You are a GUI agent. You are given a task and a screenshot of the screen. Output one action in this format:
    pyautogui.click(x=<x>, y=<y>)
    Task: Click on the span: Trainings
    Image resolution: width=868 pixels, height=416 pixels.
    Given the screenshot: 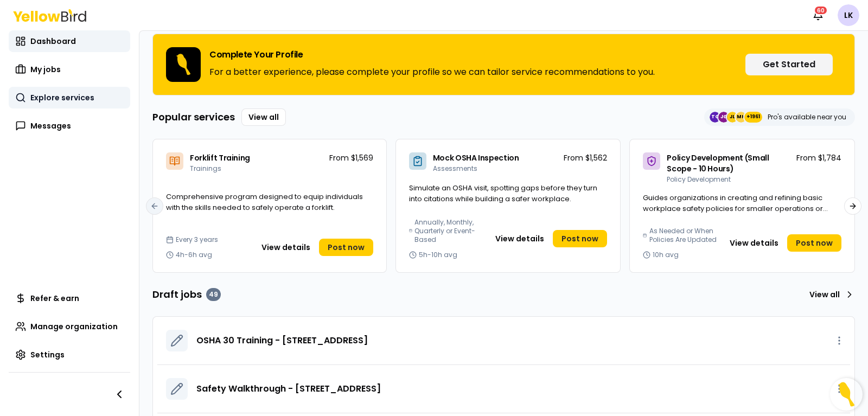 What is the action you would take?
    pyautogui.click(x=206, y=168)
    